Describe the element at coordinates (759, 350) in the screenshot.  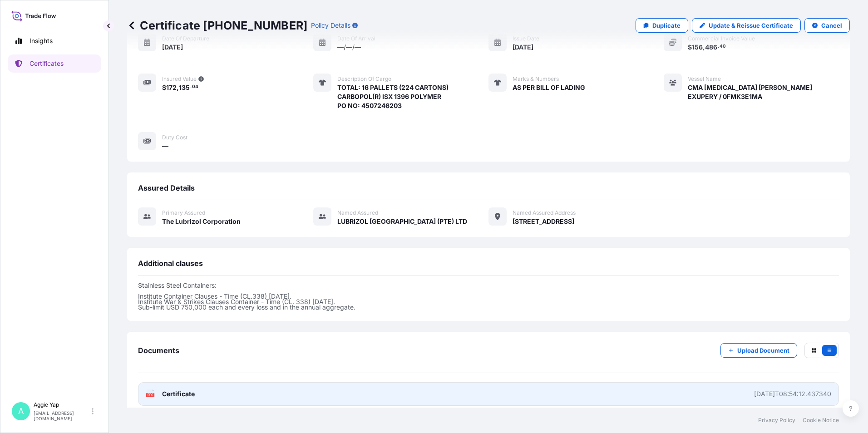
I see `button: Upload Document` at that location.